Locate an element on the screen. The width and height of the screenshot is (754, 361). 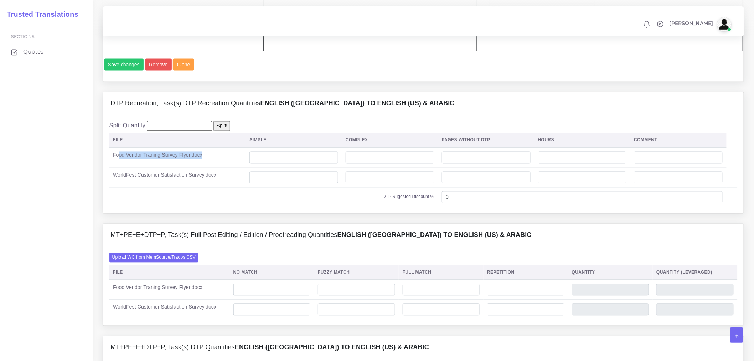
a: Clone is located at coordinates (184, 65).